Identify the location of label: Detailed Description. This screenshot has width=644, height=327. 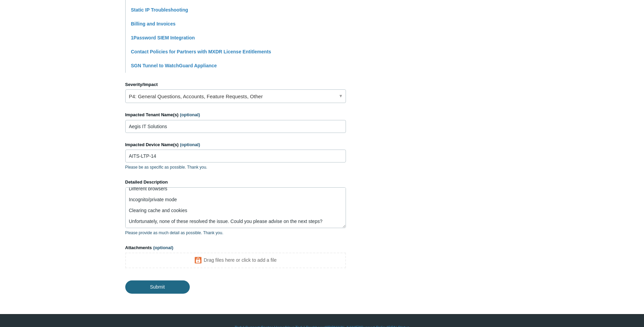
(235, 182).